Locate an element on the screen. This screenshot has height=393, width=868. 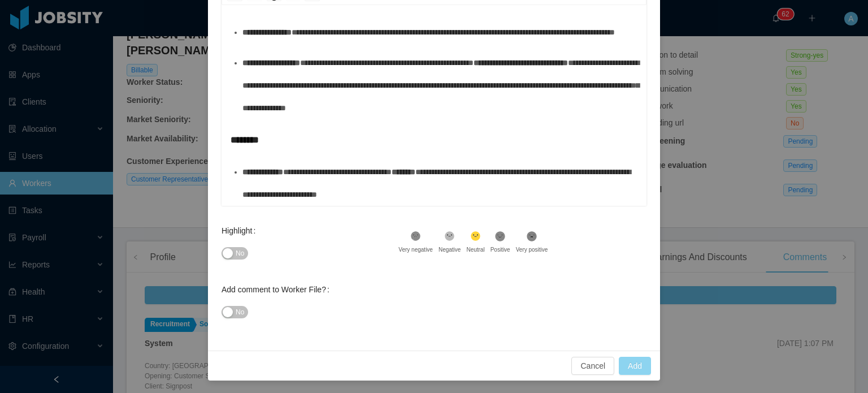
div: Positive is located at coordinates (500, 249).